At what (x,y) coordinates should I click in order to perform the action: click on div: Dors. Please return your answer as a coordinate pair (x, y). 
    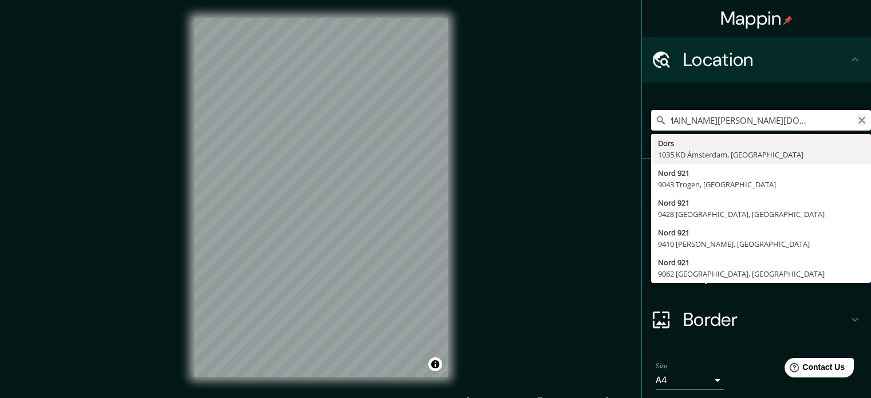
    Looking at the image, I should click on (761, 143).